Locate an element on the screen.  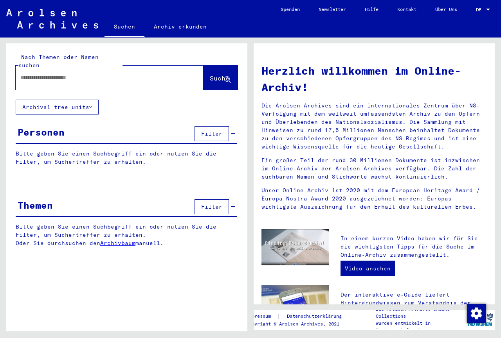
img: eguide.jpg is located at coordinates (295, 308).